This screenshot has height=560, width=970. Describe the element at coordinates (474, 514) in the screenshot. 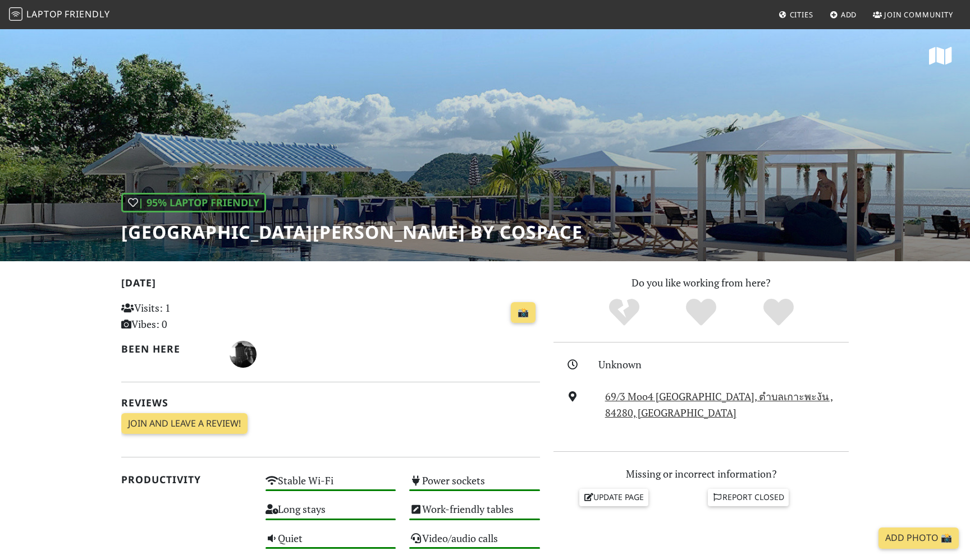

I see `div: Work-friendly tables` at that location.